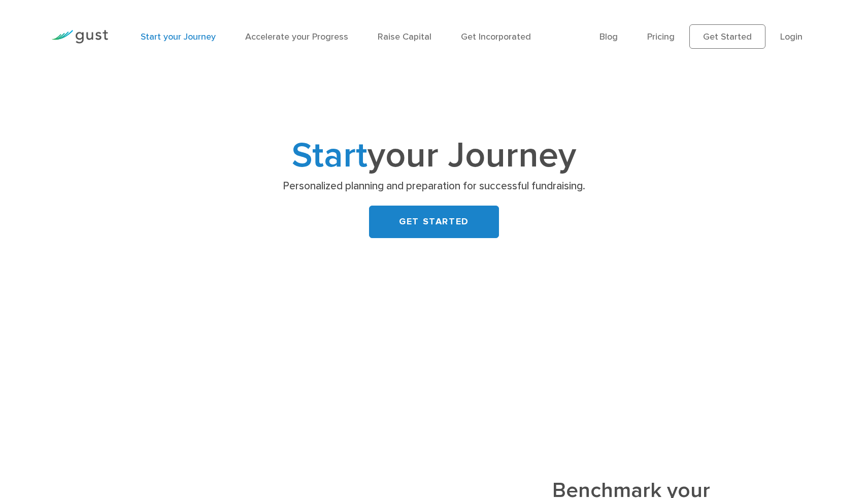 The height and width of the screenshot is (498, 868). Describe the element at coordinates (434, 156) in the screenshot. I see `h1: your Journey` at that location.